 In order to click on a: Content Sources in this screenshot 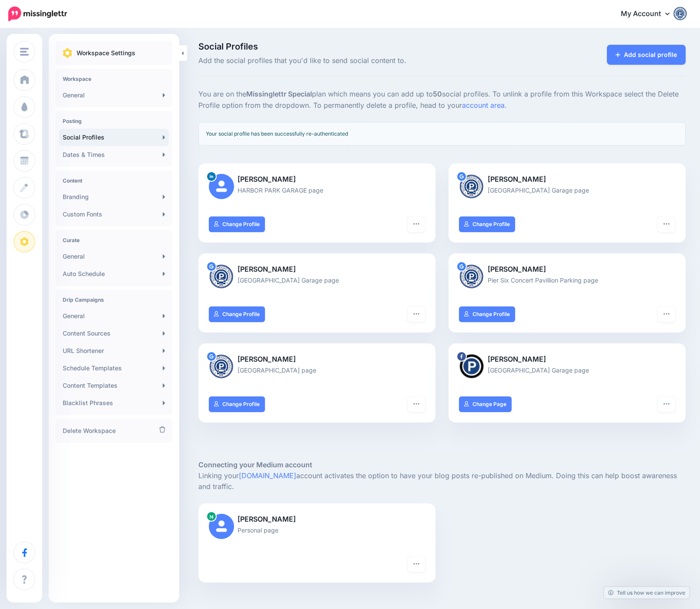, I will do `click(114, 334)`.